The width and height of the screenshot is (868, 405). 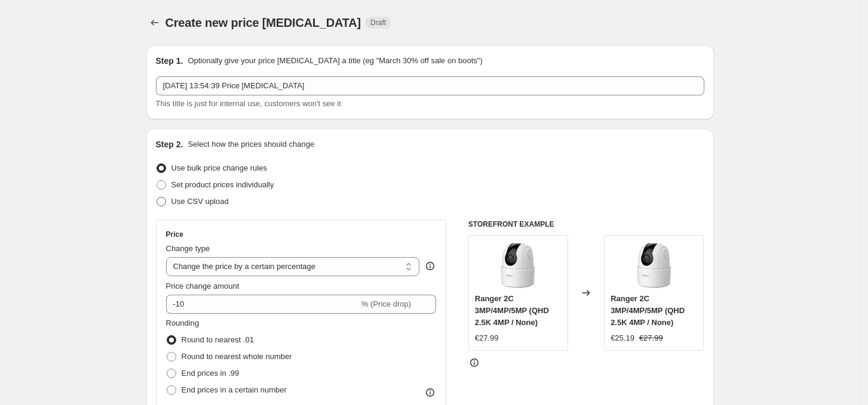 I want to click on button: Price change jobs, so click(x=155, y=23).